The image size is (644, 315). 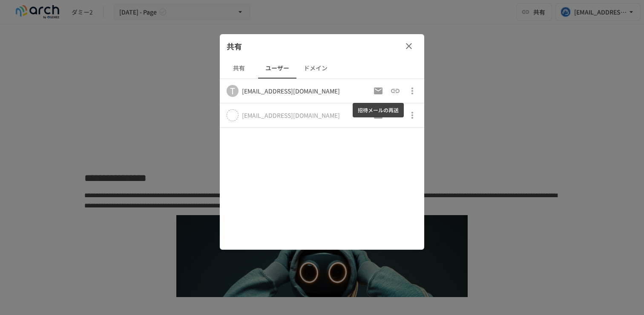 What do you see at coordinates (316, 68) in the screenshot?
I see `button: ドメイン` at bounding box center [316, 68].